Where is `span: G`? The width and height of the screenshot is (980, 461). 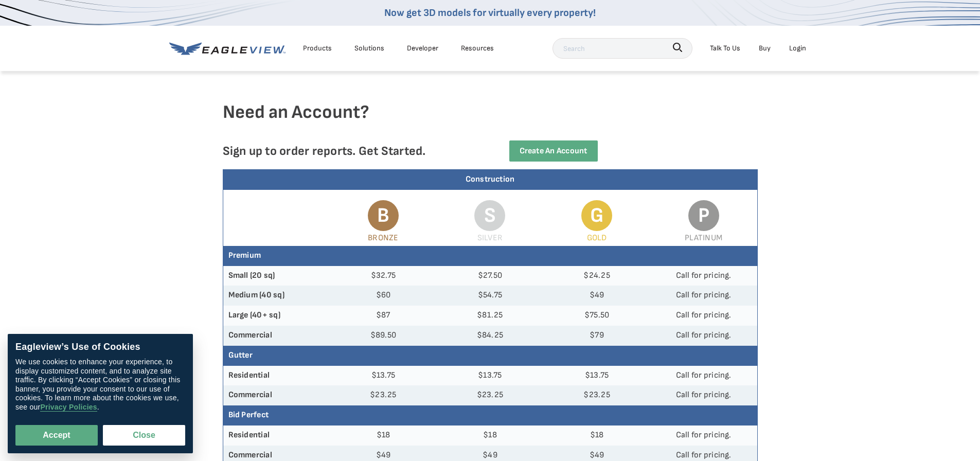 span: G is located at coordinates (597, 216).